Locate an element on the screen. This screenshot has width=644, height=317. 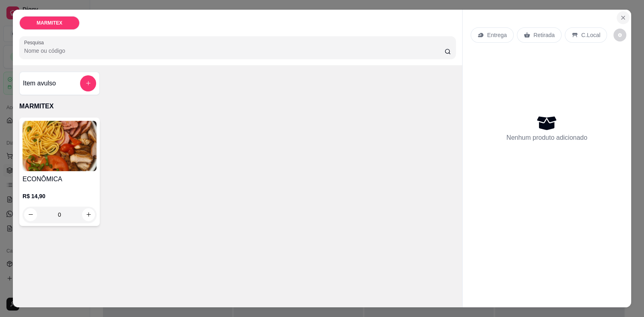
h4: ECONÔMICA is located at coordinates (60, 179).